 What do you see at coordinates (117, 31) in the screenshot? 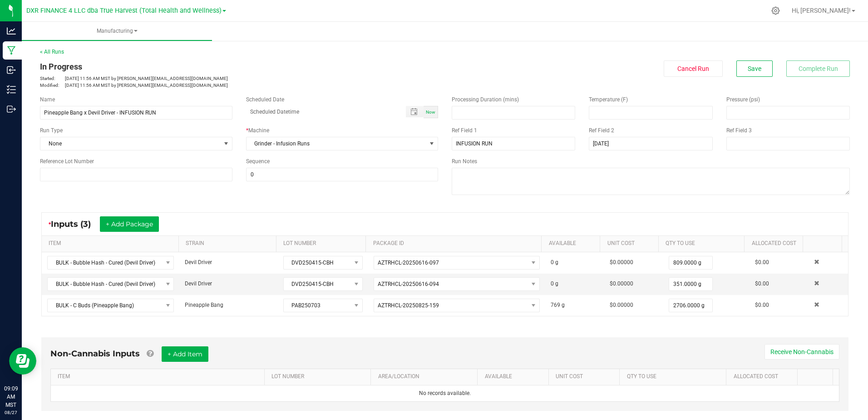
I see `a: Manufacturing` at bounding box center [117, 31].